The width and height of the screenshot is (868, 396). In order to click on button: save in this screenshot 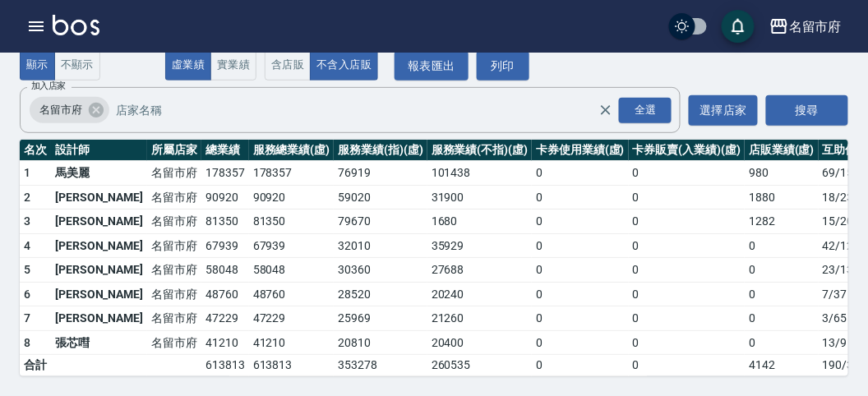, I will do `click(738, 26)`.